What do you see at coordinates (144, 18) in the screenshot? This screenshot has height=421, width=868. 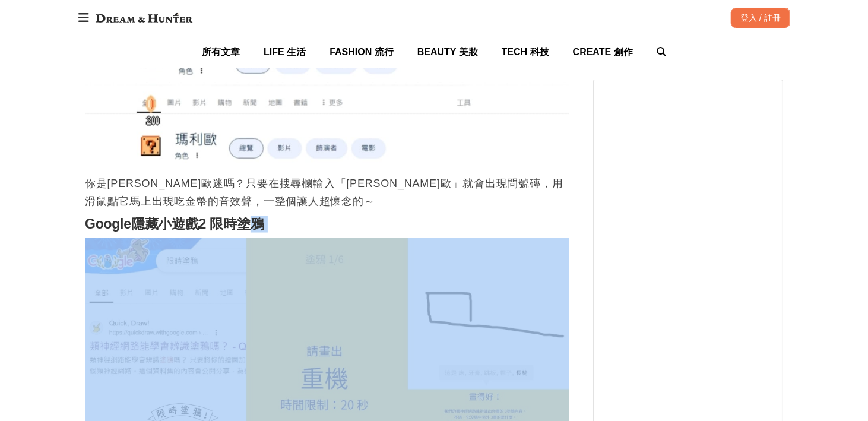 I see `img: Dream & Hunter` at bounding box center [144, 18].